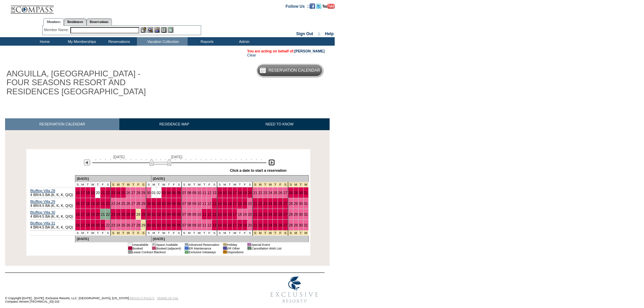  What do you see at coordinates (142, 298) in the screenshot?
I see `a: PRIVACY POLICY` at bounding box center [142, 298].